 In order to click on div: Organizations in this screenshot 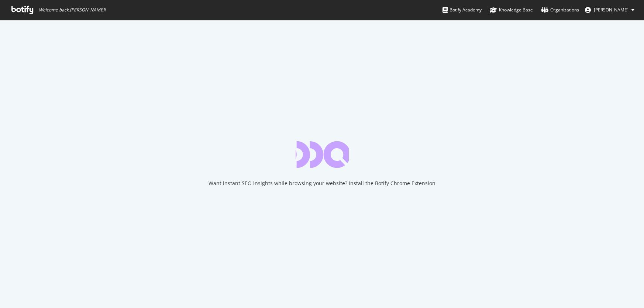, I will do `click(560, 10)`.